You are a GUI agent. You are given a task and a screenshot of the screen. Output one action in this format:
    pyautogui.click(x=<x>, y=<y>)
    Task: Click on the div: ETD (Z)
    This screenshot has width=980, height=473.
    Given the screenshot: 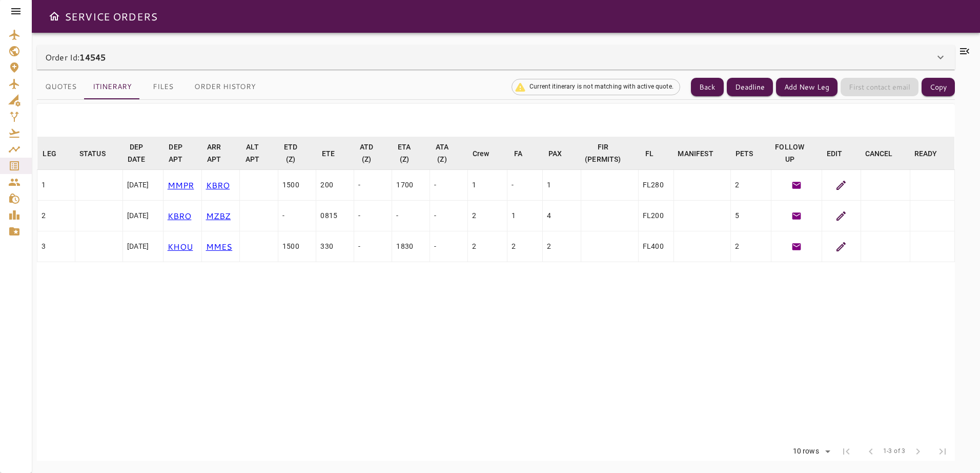 What is the action you would take?
    pyautogui.click(x=290, y=153)
    